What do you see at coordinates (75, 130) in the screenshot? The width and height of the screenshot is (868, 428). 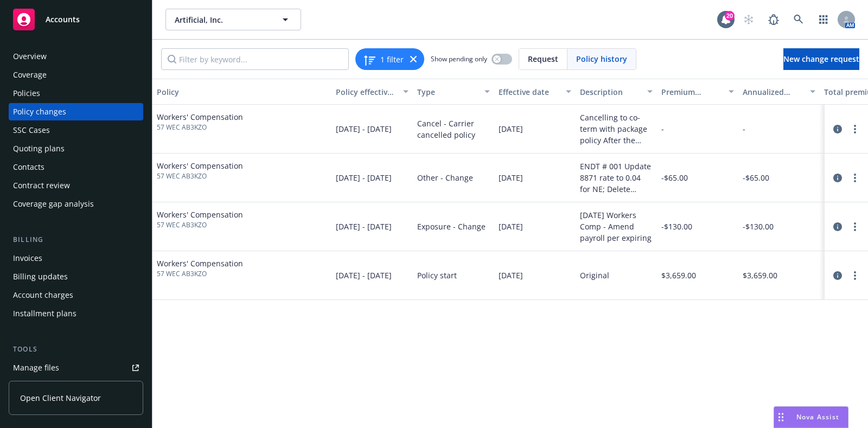 I see `a: SSC Cases` at bounding box center [75, 130].